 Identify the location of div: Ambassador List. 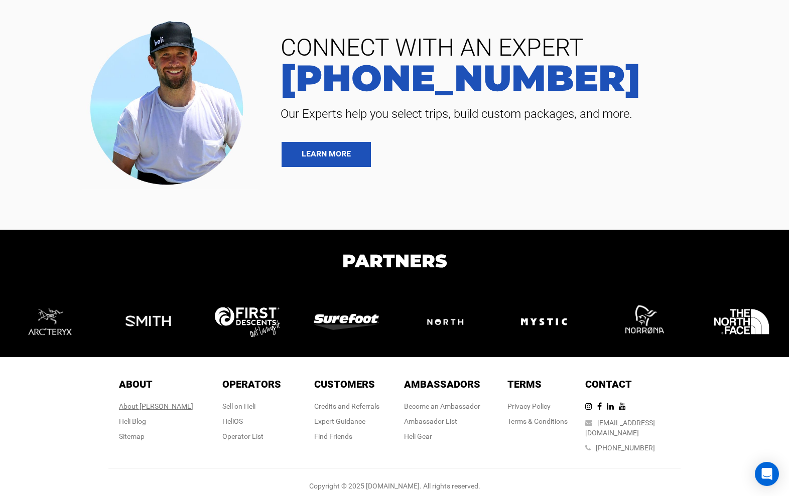
(442, 421).